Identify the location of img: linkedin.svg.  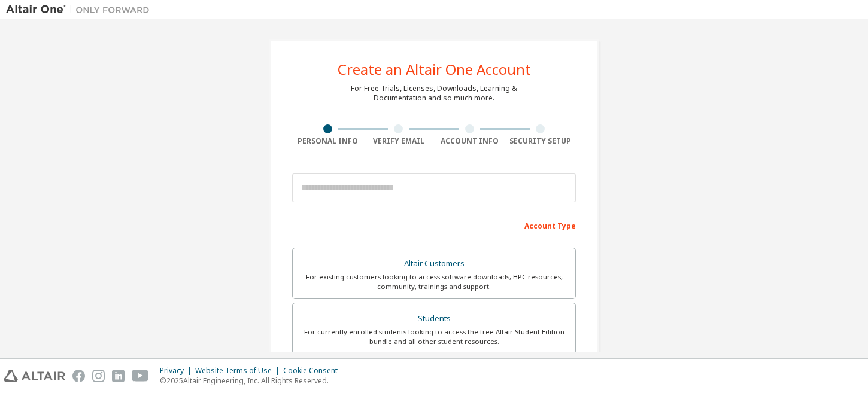
(118, 376).